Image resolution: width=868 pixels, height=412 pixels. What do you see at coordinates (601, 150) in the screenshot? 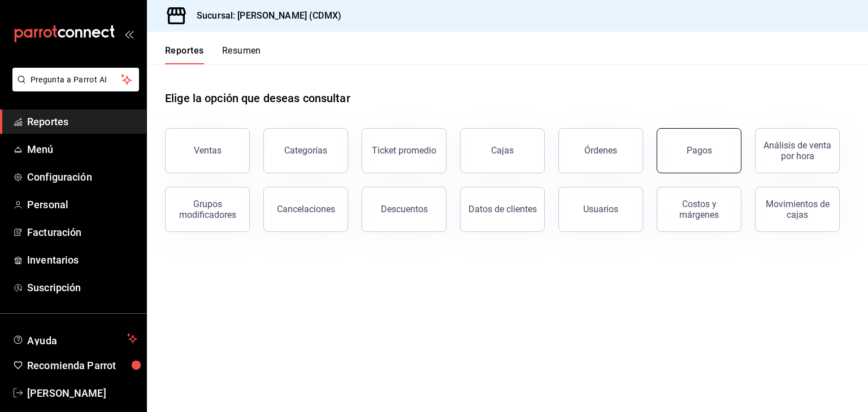
I see `div: Órdenes` at bounding box center [601, 150].